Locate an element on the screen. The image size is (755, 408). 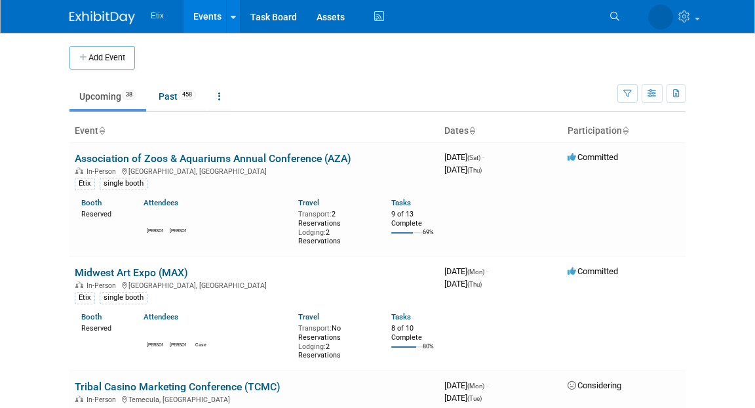
div: Todd Pryor is located at coordinates (155, 230).